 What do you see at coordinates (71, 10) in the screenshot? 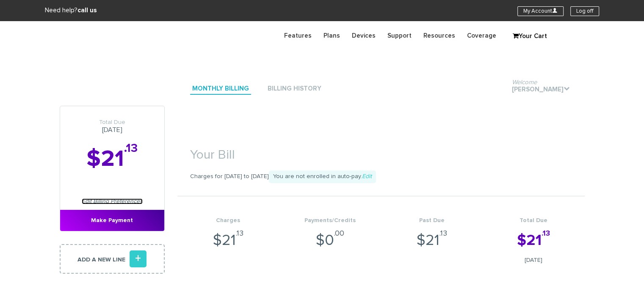
I see `span: Need help?` at bounding box center [71, 10].